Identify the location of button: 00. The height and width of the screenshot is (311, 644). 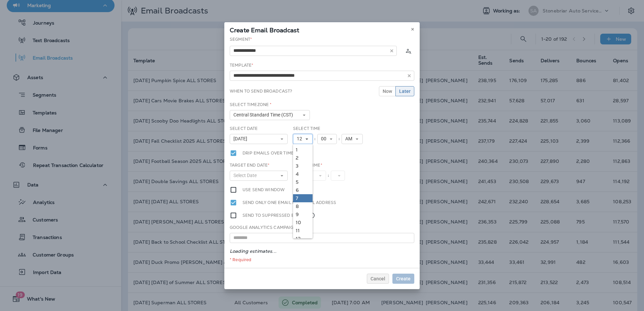
(327, 139).